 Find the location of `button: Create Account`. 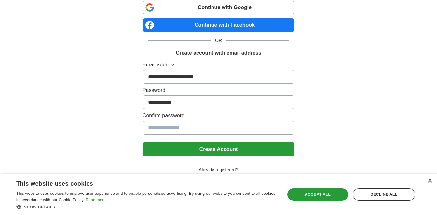

button: Create Account is located at coordinates (218, 149).